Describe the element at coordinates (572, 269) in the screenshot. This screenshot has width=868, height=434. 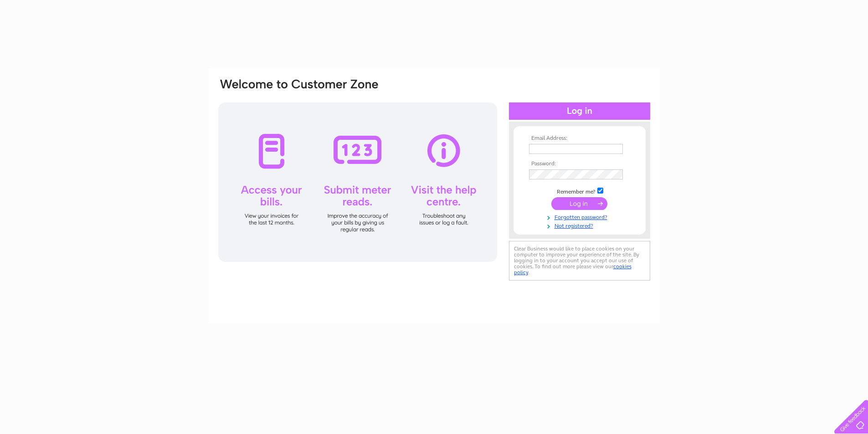
I see `a: cookies policy` at that location.